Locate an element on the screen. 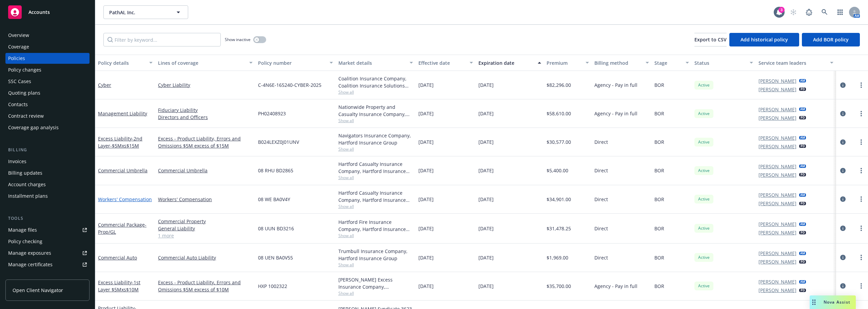 This screenshot has width=868, height=309. div: Hartford Casualty Insurance Company, Hartford Insurance Group is located at coordinates (376, 167).